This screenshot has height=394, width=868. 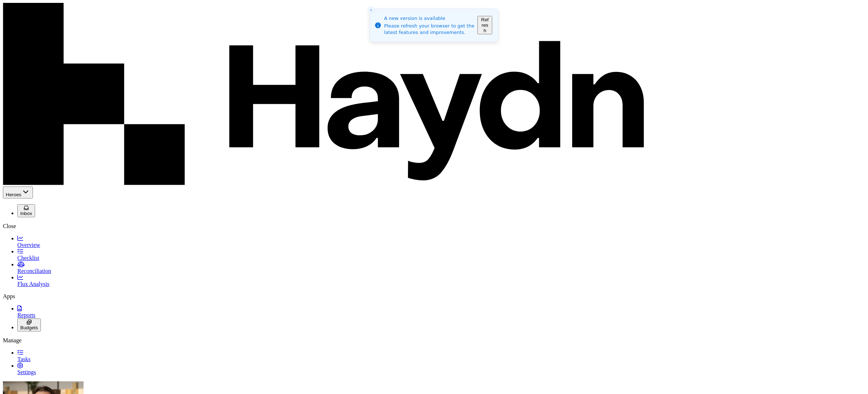 What do you see at coordinates (441, 267) in the screenshot?
I see `a: Reconciliation` at bounding box center [441, 267].